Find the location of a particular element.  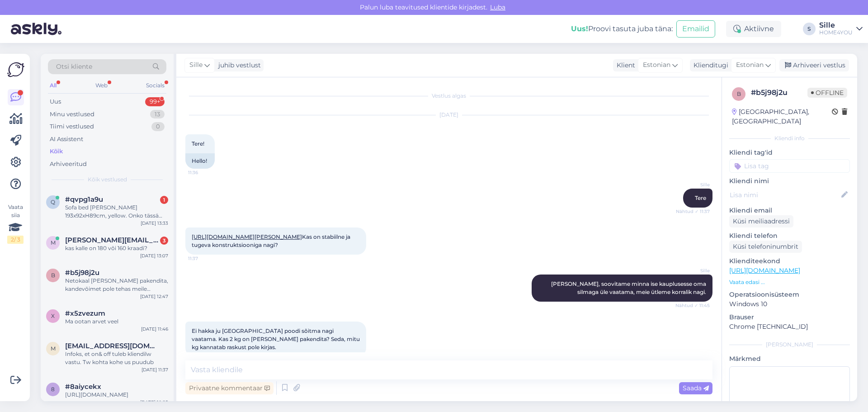

div: HOME4YOU is located at coordinates (835, 33).